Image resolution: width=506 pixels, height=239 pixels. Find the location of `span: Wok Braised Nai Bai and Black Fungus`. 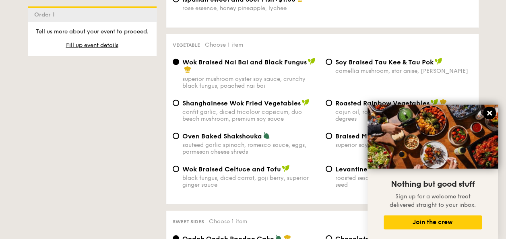

span: Wok Braised Nai Bai and Black Fungus is located at coordinates (244, 62).